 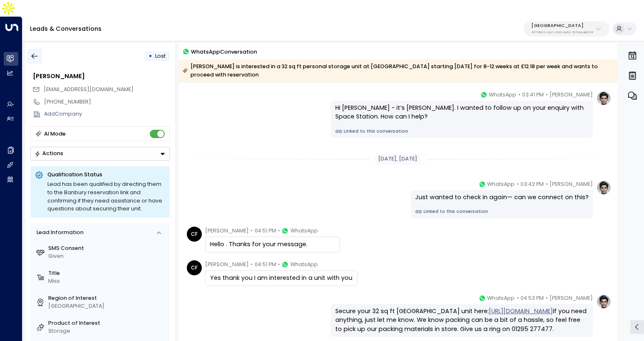 I want to click on div: Hello . Thanks for your message., so click(x=272, y=244).